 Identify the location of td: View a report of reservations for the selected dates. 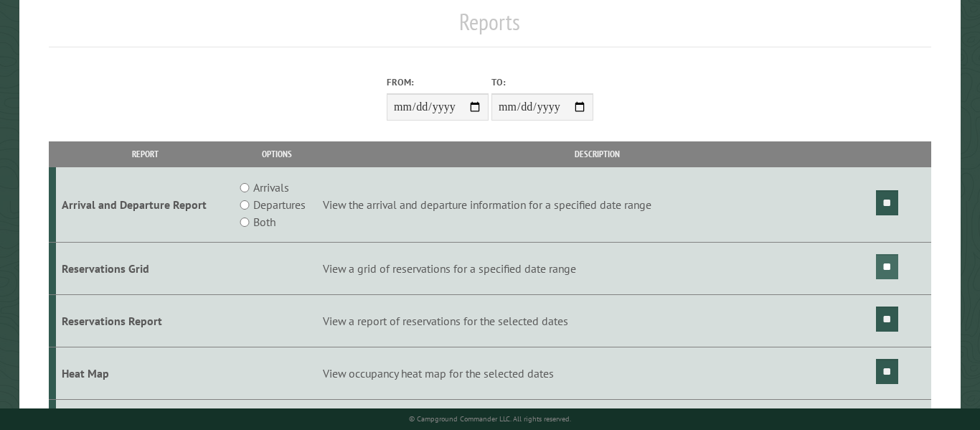
(596, 321).